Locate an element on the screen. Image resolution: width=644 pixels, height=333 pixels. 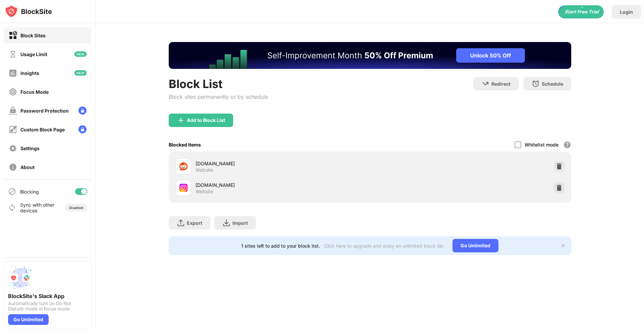
img: customize-block-page-off.svg is located at coordinates (13, 129).